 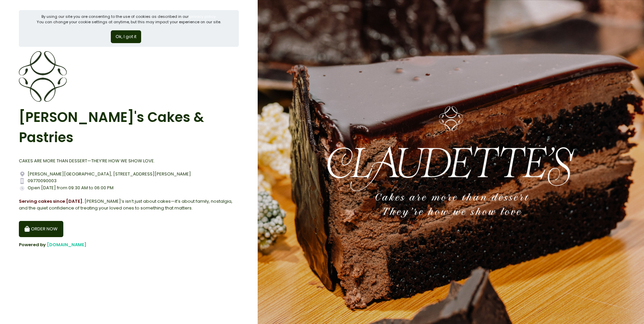 What do you see at coordinates (203, 16) in the screenshot?
I see `a: privacy policy.` at bounding box center [203, 16].